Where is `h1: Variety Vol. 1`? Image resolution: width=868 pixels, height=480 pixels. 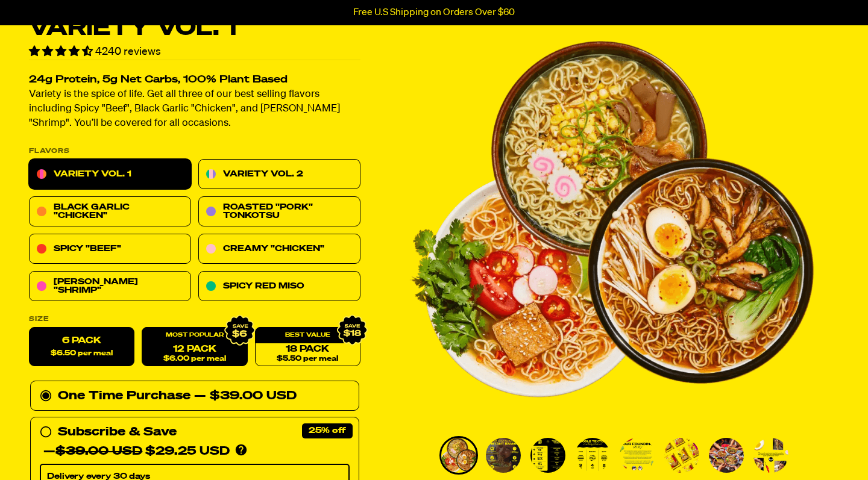
h1: Variety Vol. 1 is located at coordinates (194, 29).